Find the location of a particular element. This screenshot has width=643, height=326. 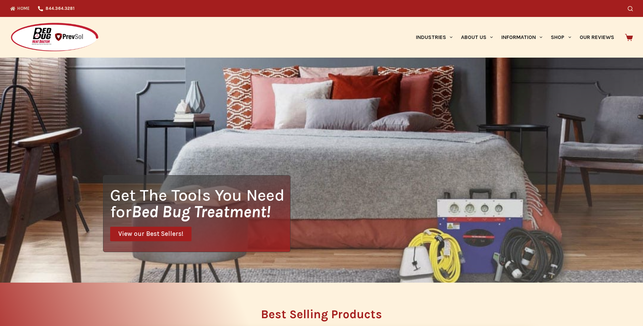

nav: Primary is located at coordinates (515, 37).